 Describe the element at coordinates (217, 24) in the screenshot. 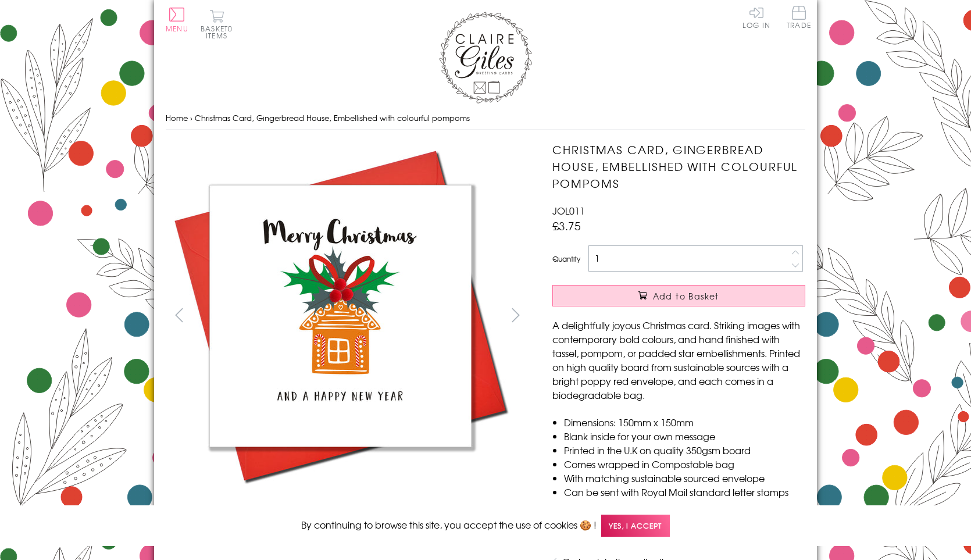

I see `button: Basket0 items` at that location.